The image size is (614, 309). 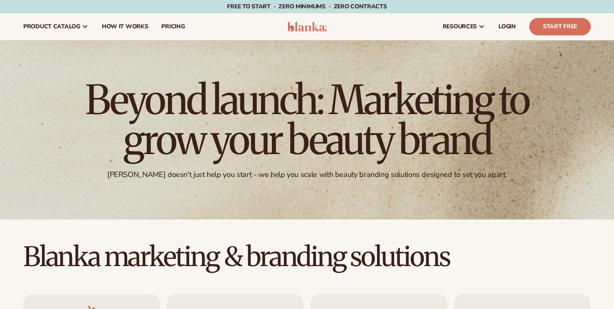 What do you see at coordinates (52, 27) in the screenshot?
I see `span: product catalog` at bounding box center [52, 27].